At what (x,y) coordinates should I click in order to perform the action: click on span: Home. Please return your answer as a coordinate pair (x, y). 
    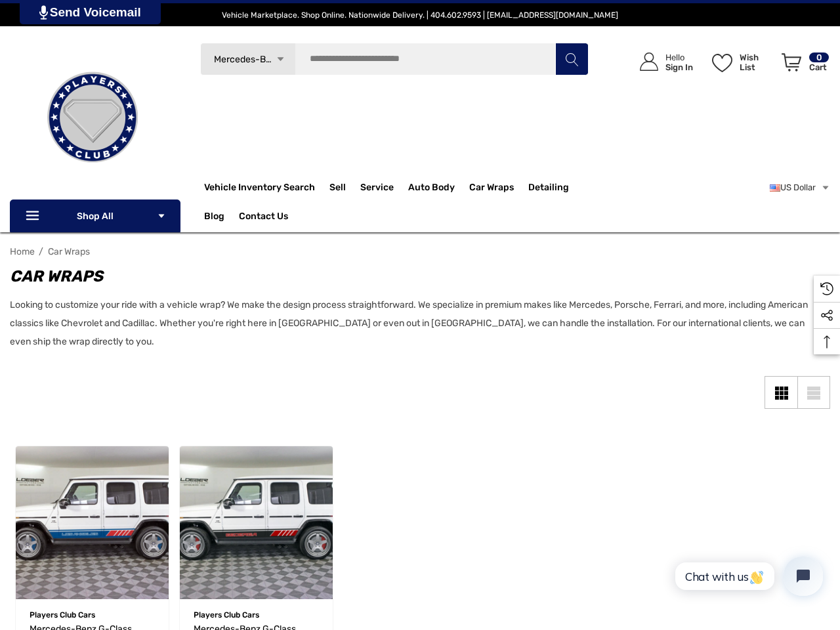
    Looking at the image, I should click on (22, 251).